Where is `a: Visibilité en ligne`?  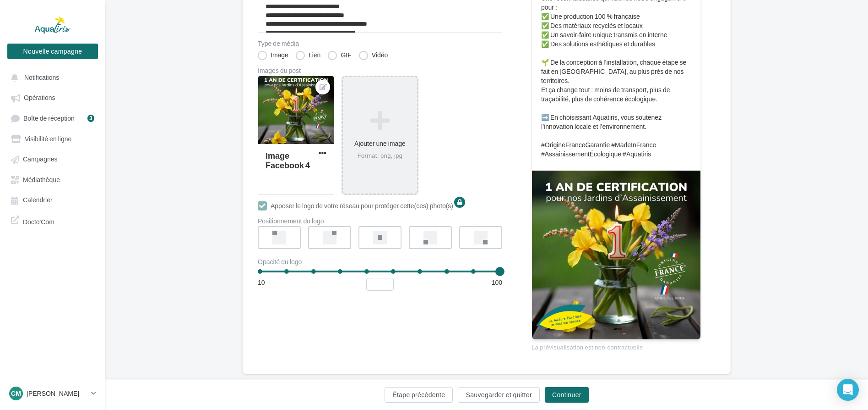 a: Visibilité en ligne is located at coordinates (52, 139).